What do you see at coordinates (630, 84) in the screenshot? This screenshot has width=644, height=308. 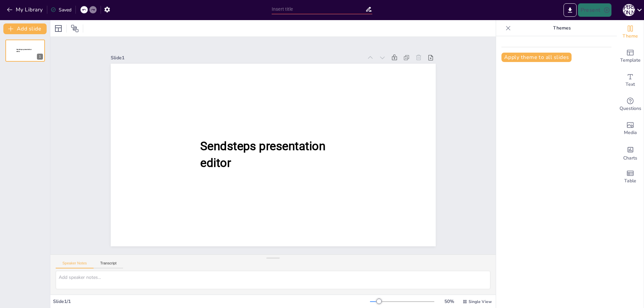 I see `span: Text` at bounding box center [630, 84].